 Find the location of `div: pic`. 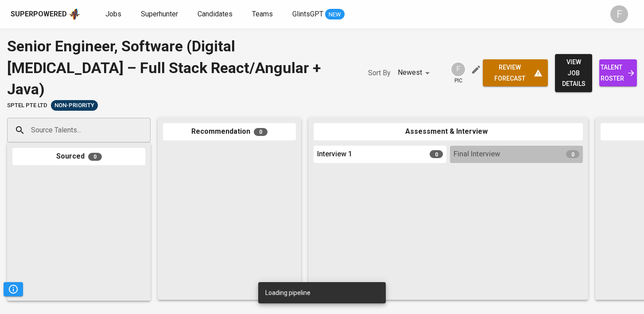

div: pic is located at coordinates (458, 73).